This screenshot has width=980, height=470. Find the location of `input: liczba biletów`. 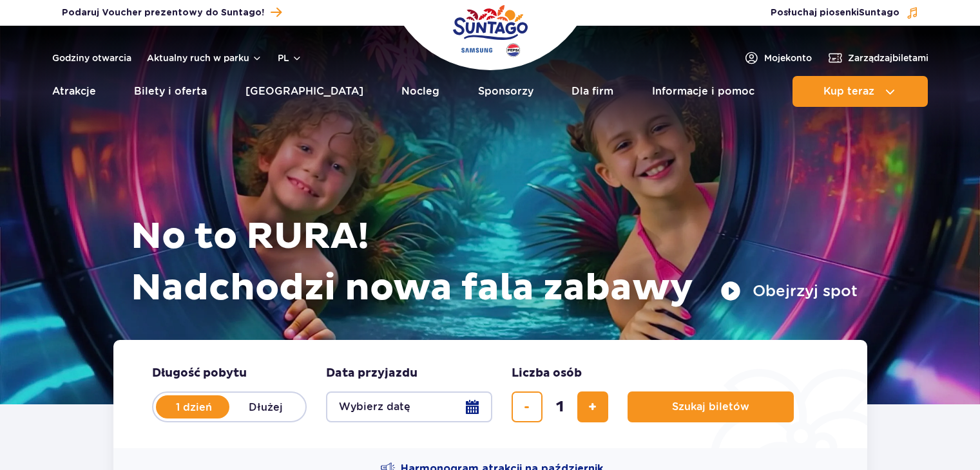

input: liczba biletów is located at coordinates (560, 407).